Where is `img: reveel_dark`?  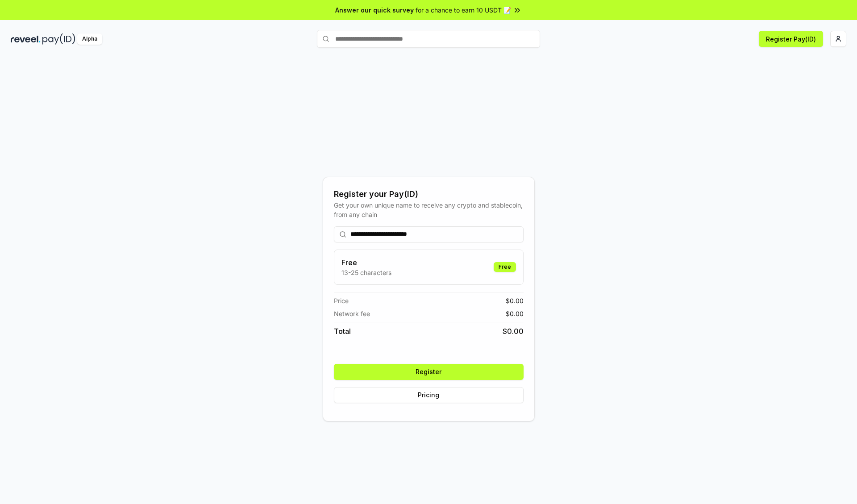 img: reveel_dark is located at coordinates (26, 39).